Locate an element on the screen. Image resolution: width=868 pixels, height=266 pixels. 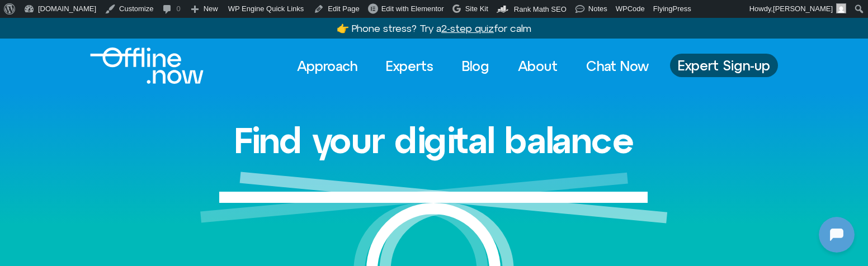
a: Chat Now is located at coordinates (618, 66).